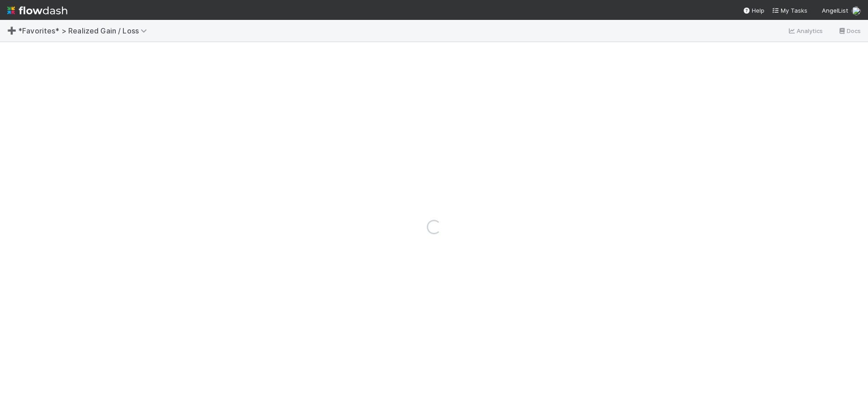 The image size is (868, 412). Describe the element at coordinates (856, 11) in the screenshot. I see `img: avatar_cfa6ccaa-c7d9-46b3-b608-2ec56ecf97ad.png` at that location.